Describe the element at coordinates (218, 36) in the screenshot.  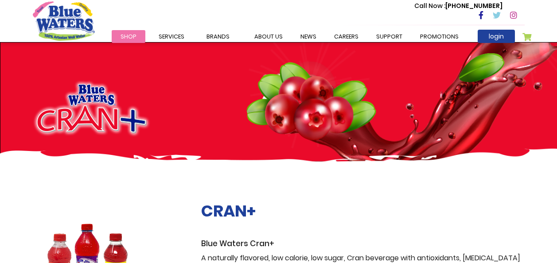
I see `span: Brands` at that location.